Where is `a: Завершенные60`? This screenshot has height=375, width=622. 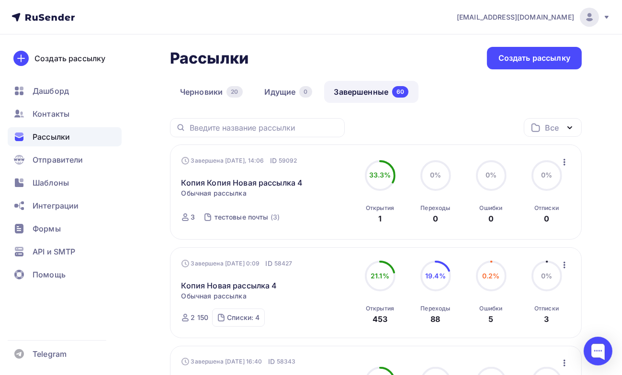 a: Завершенные60 is located at coordinates (372, 92).